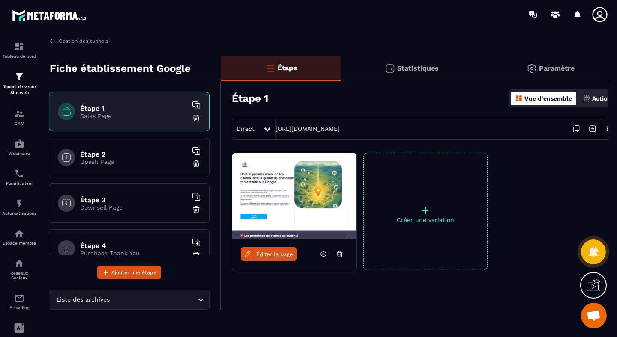  I want to click on p: Upsell Page, so click(134, 162).